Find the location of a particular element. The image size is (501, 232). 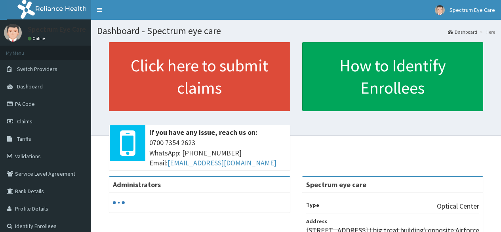

a: Click here to submit claims is located at coordinates (200, 76).